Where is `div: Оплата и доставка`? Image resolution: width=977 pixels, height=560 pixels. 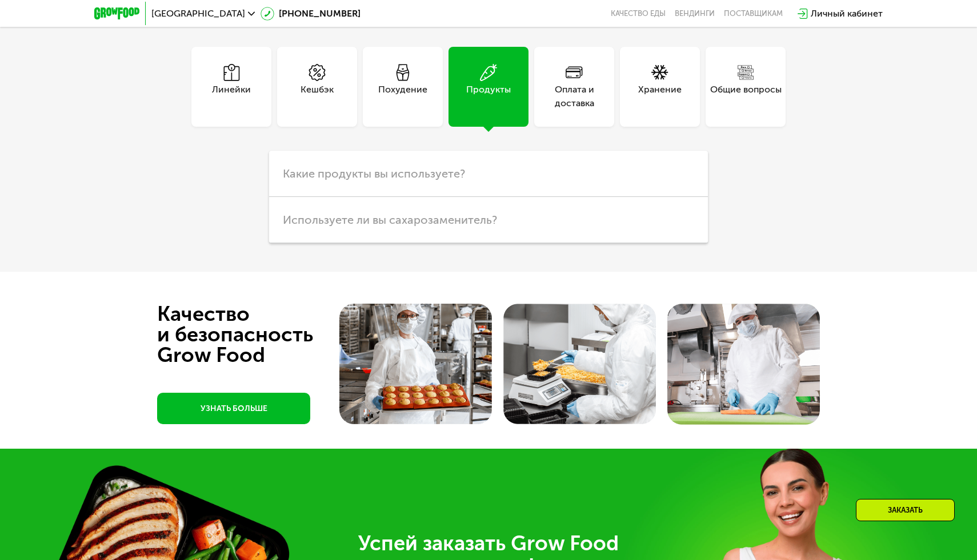
div: Оплата и доставка is located at coordinates (574, 96).